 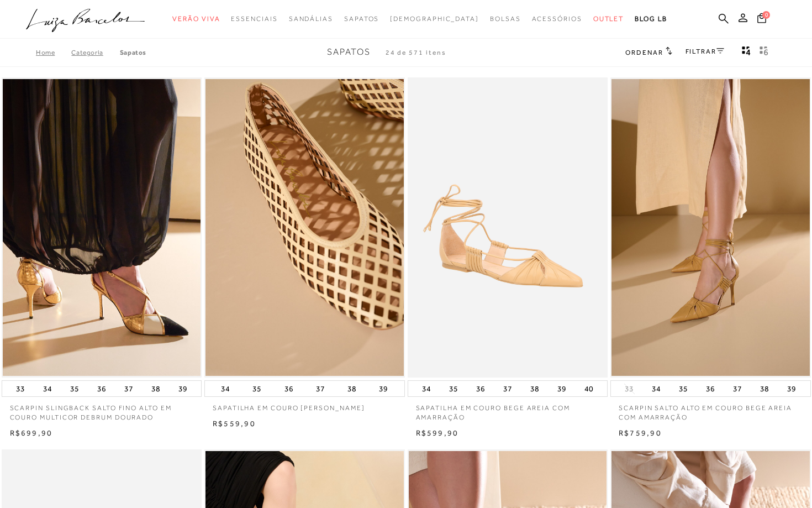 What do you see at coordinates (508, 228) in the screenshot?
I see `a: SAPATILHA EM COURO BEGE AREIA COM AMARRAÇÃO SAPATILHA EM COURO BEGE AREIA COM AMARRAÇÃO` at bounding box center [508, 228].